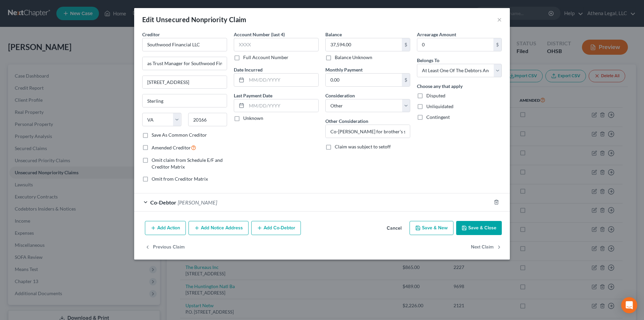 This screenshot has width=644, height=320. I want to click on span: Contingent, so click(438, 117).